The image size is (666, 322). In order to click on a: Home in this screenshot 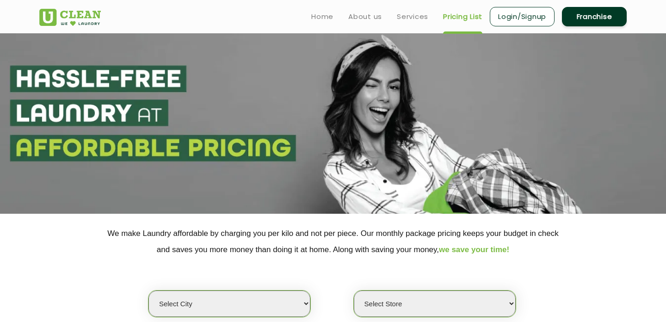, I will do `click(322, 17)`.